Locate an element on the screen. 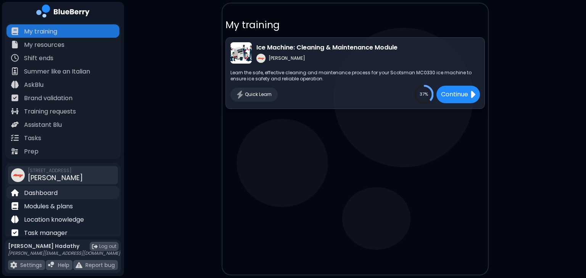 Image resolution: width=586 pixels, height=278 pixels. p: Settings is located at coordinates (31, 265).